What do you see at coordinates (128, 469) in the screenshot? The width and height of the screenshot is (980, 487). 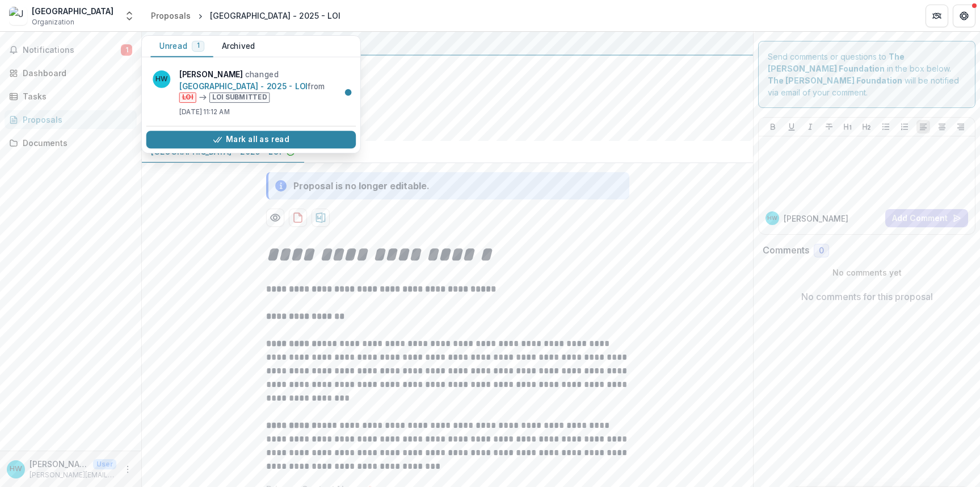 I see `button: More` at bounding box center [128, 469].